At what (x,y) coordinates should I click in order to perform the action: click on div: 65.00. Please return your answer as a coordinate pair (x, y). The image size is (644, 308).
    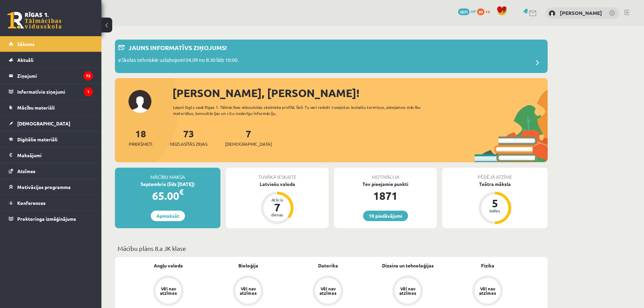
    Looking at the image, I should click on (167, 196).